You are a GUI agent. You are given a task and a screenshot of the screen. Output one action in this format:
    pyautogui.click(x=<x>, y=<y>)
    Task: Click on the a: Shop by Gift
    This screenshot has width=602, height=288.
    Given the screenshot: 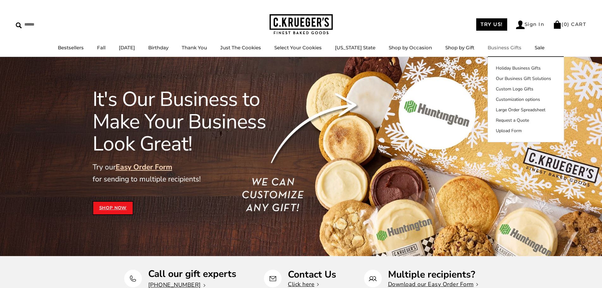 What is the action you would take?
    pyautogui.click(x=460, y=47)
    